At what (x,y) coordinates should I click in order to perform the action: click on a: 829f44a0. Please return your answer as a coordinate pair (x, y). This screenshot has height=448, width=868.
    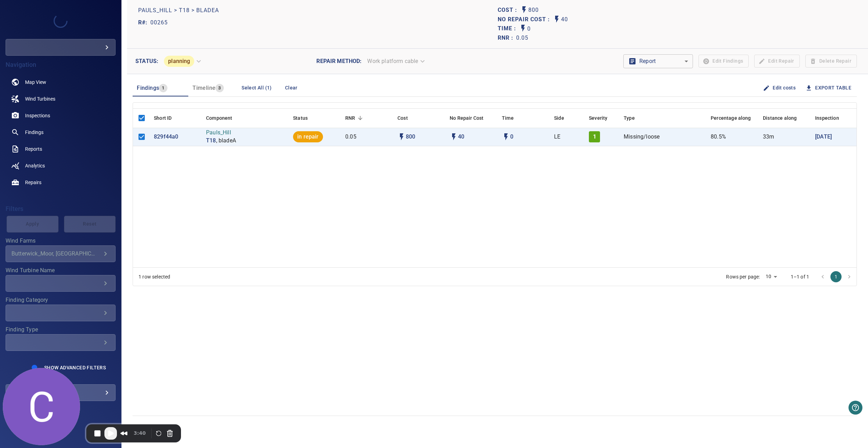
    Looking at the image, I should click on (166, 137).